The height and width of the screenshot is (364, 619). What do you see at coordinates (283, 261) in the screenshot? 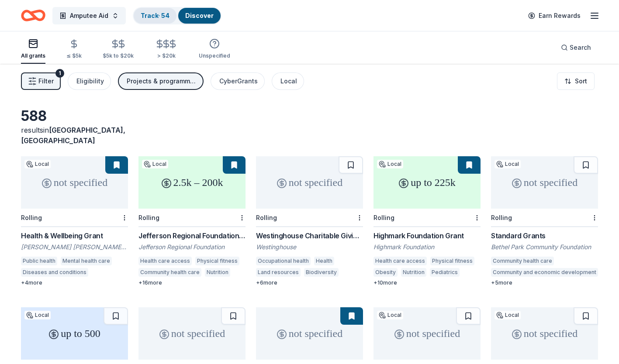
I see `div: Occupational health` at bounding box center [283, 261].